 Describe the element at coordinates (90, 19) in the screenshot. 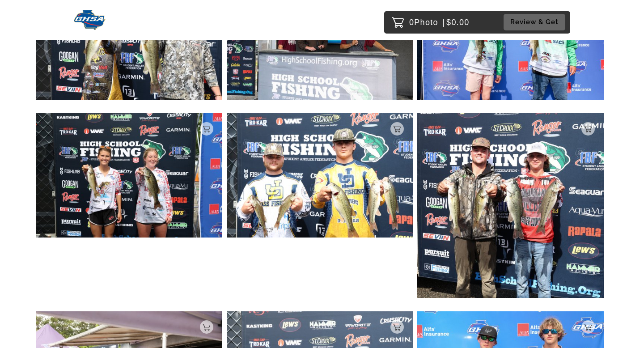

I see `img: Snapphound Logo` at that location.